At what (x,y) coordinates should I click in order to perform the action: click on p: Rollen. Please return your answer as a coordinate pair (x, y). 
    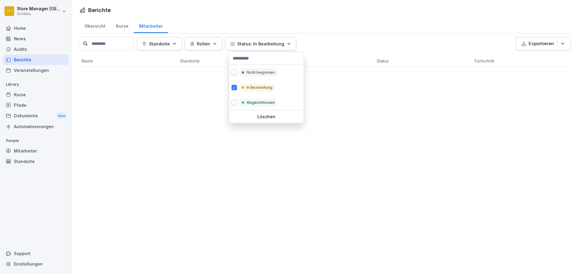
    Looking at the image, I should click on (204, 44).